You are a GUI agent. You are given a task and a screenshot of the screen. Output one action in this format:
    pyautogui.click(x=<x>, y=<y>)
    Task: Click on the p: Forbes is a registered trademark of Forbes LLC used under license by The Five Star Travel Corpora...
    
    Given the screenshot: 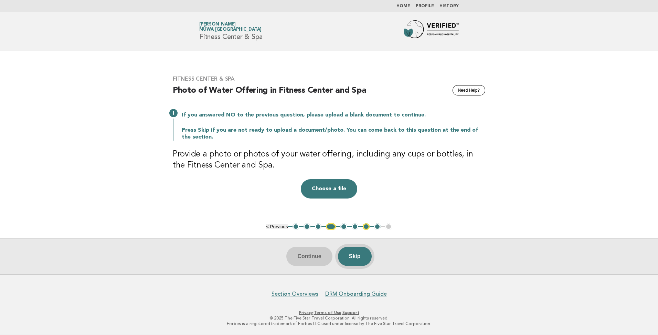 What is the action you would take?
    pyautogui.click(x=329, y=323)
    